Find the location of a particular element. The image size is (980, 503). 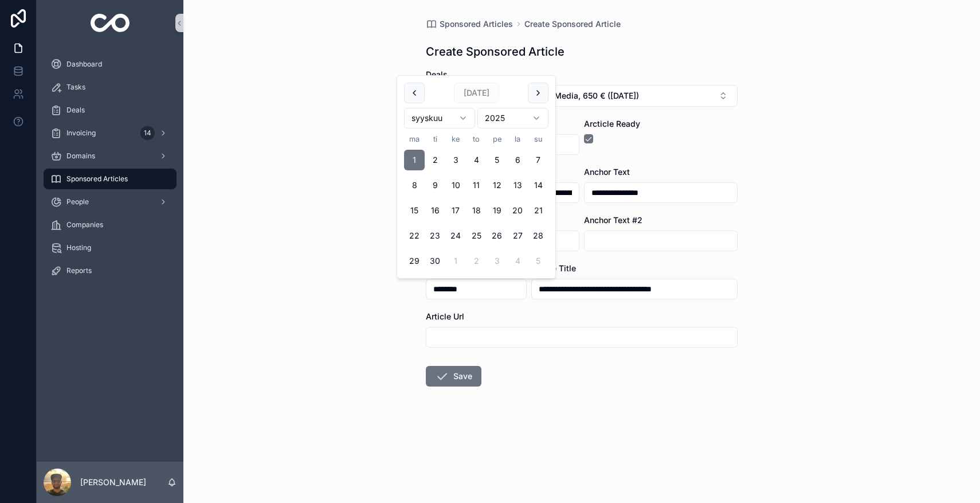

button: Select Button is located at coordinates (581, 96).